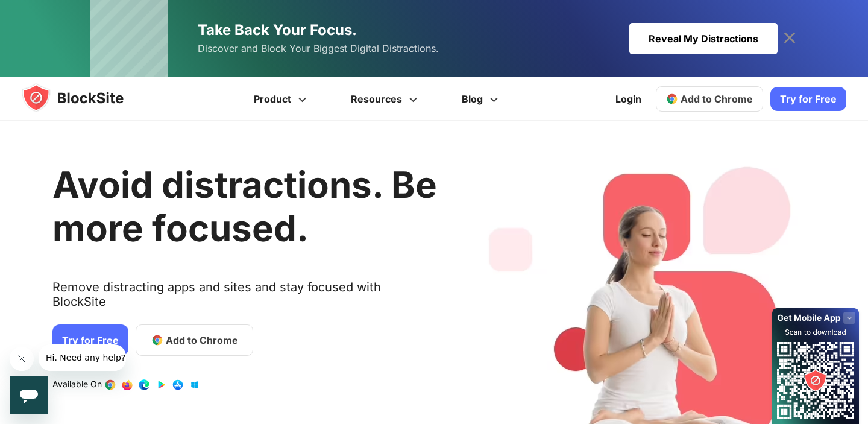  I want to click on img: chrome-icon.svg, so click(672, 99).